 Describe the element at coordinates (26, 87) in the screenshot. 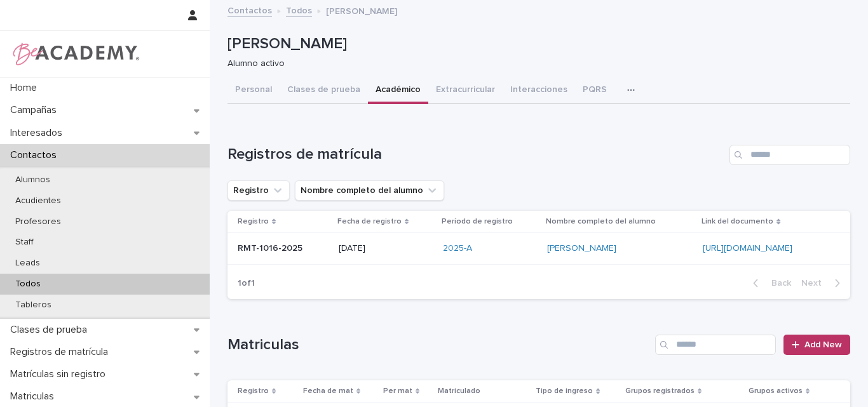

I see `p: Home` at that location.